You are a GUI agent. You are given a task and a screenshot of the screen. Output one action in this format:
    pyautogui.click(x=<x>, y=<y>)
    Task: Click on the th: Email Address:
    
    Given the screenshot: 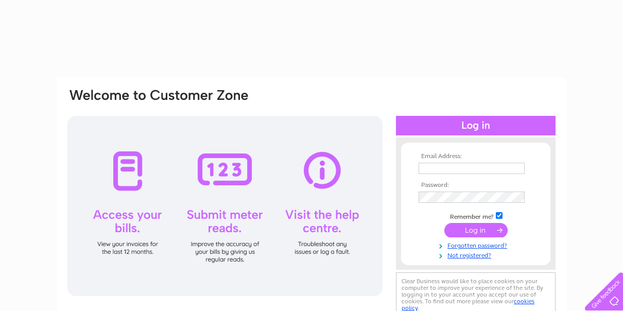 What is the action you would take?
    pyautogui.click(x=476, y=157)
    